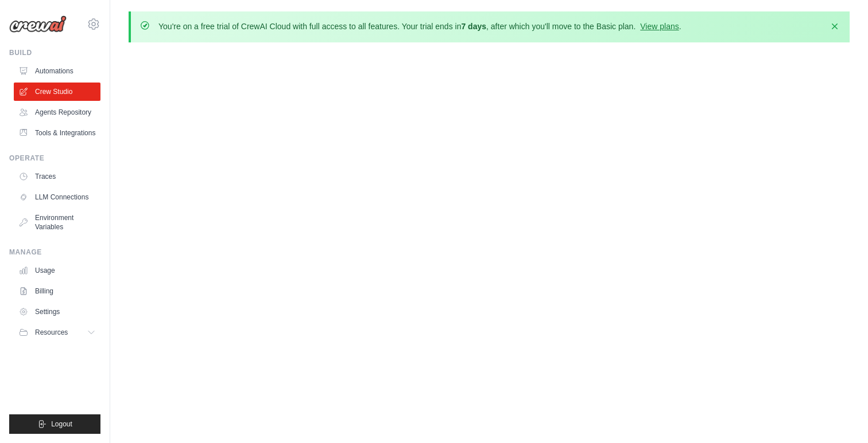  I want to click on a: Usage, so click(57, 271).